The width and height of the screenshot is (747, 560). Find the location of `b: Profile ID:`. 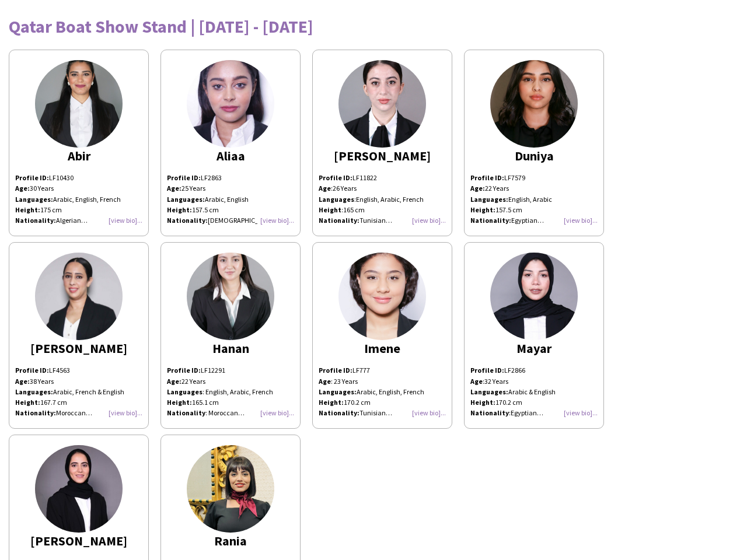

b: Profile ID: is located at coordinates (184, 370).